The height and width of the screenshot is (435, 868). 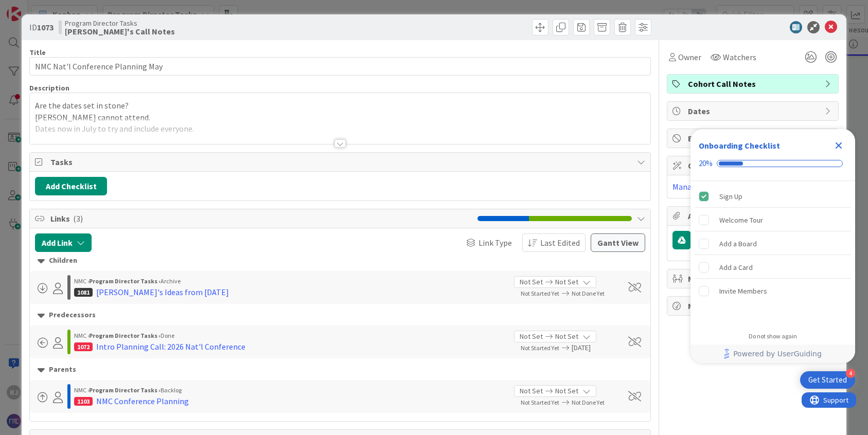 I want to click on div: Predecessors, so click(x=340, y=315).